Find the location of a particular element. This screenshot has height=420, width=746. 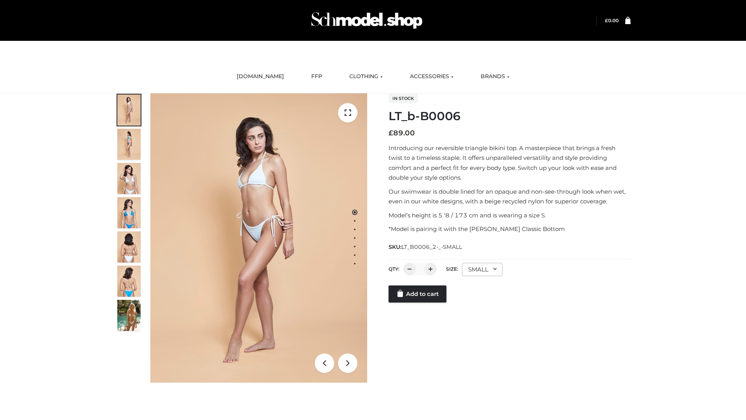

p: Introducing our reversible triangle bikini top. A masterpiece that brings a fresh twist to a time... is located at coordinates (509, 163).